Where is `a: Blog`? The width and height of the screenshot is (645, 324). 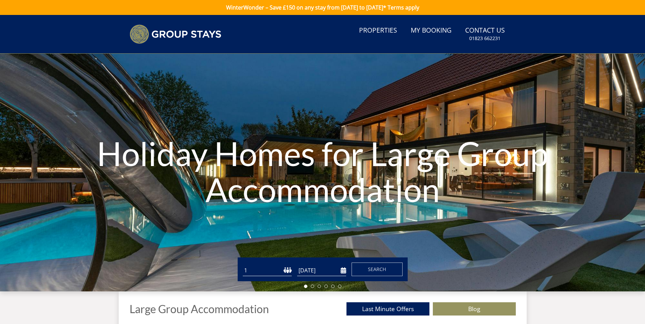
a: Blog is located at coordinates (474, 309).